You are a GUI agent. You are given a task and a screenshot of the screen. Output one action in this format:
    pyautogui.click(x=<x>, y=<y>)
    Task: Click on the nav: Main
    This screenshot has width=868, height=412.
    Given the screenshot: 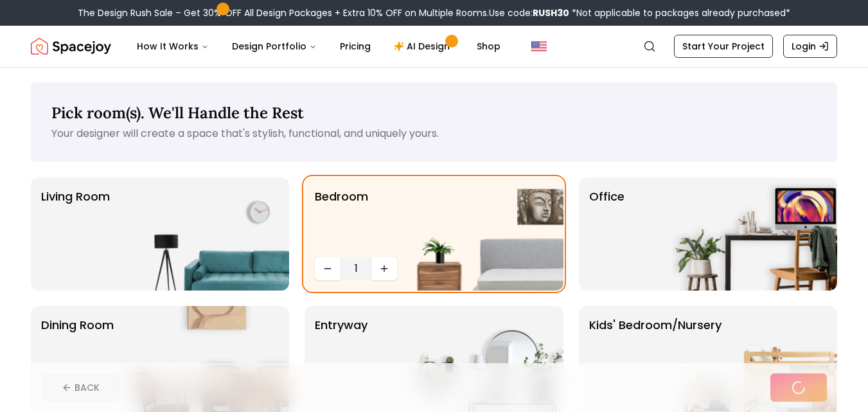 What is the action you would take?
    pyautogui.click(x=318, y=46)
    